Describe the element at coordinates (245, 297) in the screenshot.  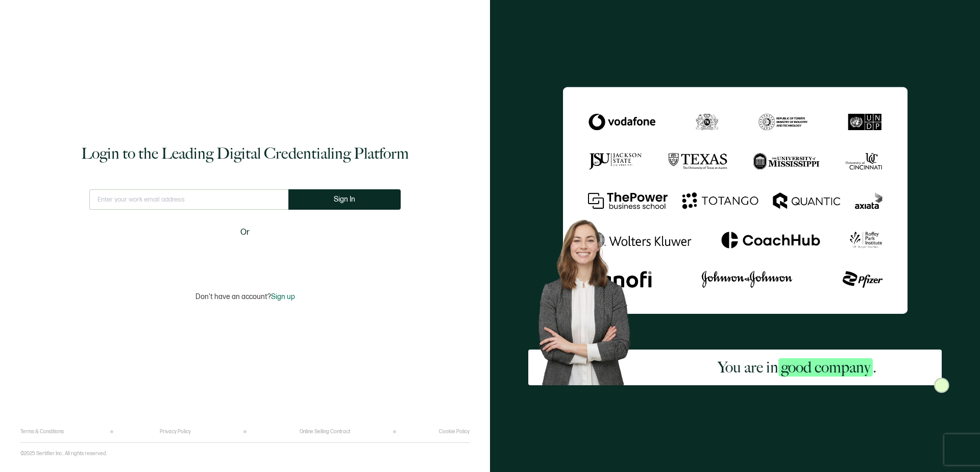
I see `p: Don't have an account?` at that location.